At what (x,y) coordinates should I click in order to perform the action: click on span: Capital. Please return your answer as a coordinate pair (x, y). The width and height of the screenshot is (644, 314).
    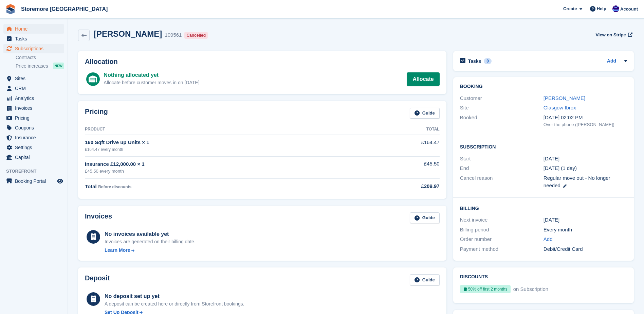
    Looking at the image, I should click on (36, 157).